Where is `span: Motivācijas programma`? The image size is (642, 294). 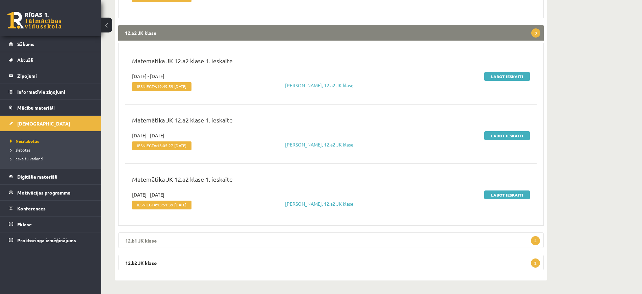 span: Motivācijas programma is located at coordinates (44, 192).